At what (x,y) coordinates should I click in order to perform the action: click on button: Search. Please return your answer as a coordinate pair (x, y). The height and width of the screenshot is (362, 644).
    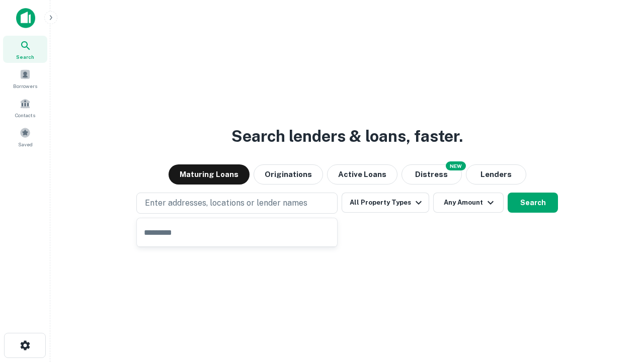
    Looking at the image, I should click on (533, 203).